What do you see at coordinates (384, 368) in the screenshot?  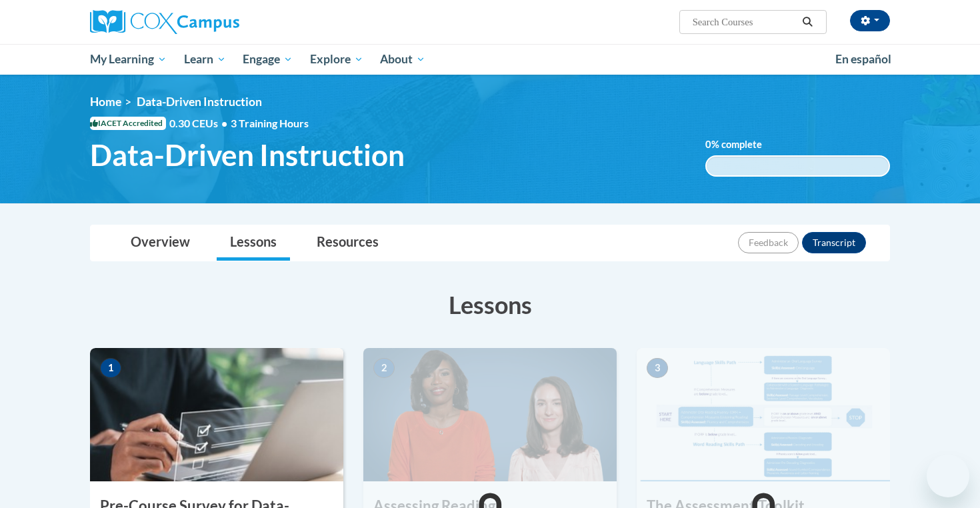 I see `span: 2` at bounding box center [384, 368].